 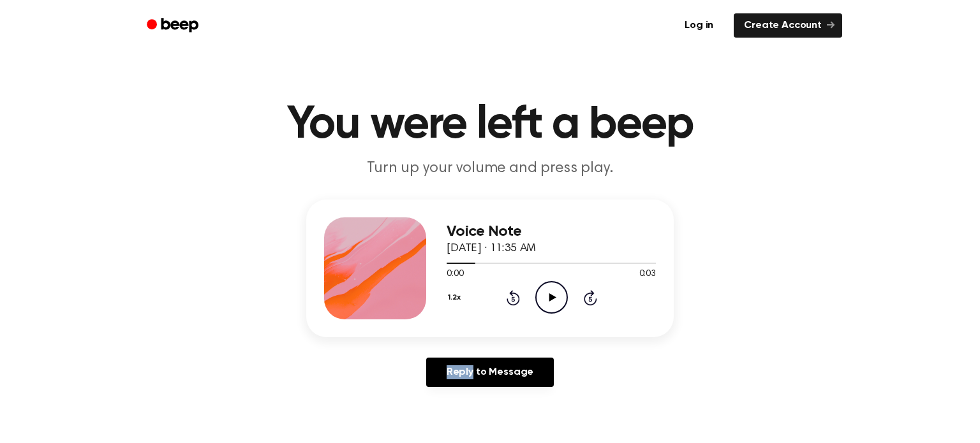 I want to click on h3: Voice Note, so click(x=551, y=231).